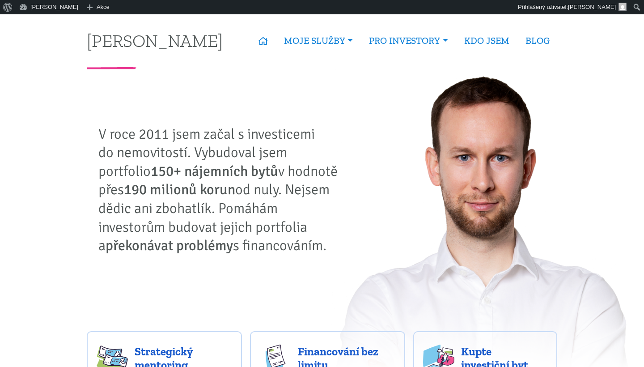 The width and height of the screenshot is (644, 367). Describe the element at coordinates (318, 41) in the screenshot. I see `a: MOJE SLUŽBY` at that location.